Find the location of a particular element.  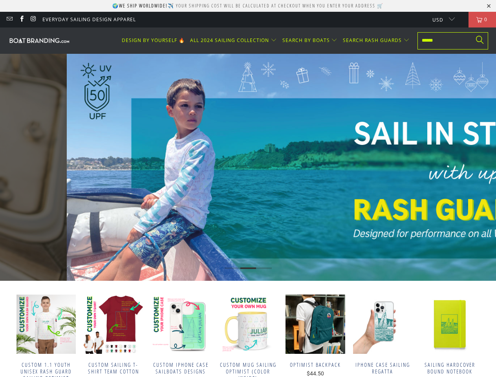

img: iPhone Case Sailing Regatta is located at coordinates (383, 324).